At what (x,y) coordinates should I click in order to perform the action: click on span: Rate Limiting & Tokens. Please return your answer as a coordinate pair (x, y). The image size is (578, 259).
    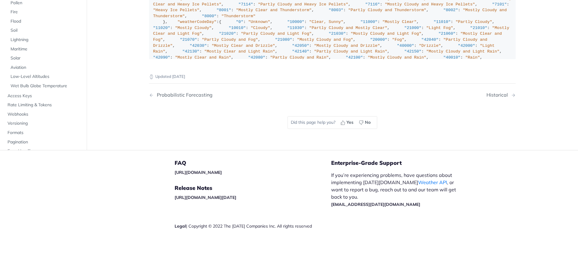
    Looking at the image, I should click on (44, 105).